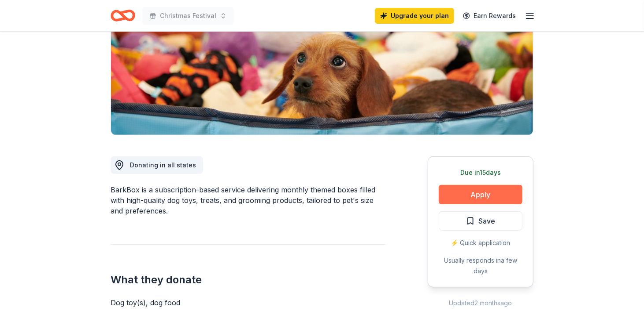 Image resolution: width=644 pixels, height=311 pixels. Describe the element at coordinates (248, 303) in the screenshot. I see `div: Dog toy(s), dog food` at that location.